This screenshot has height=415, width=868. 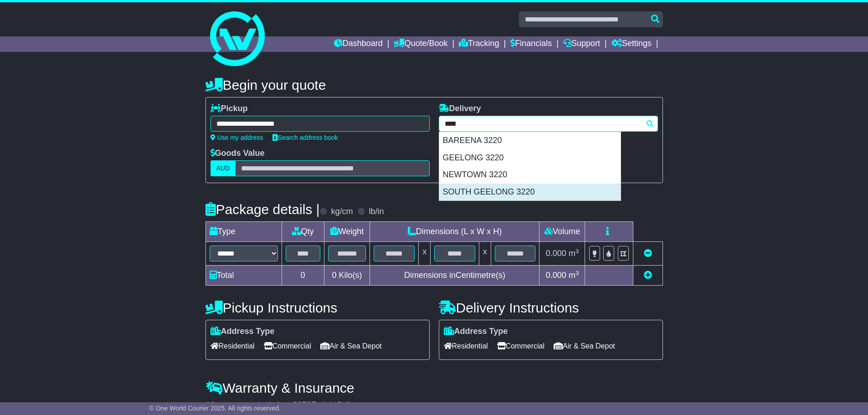 What do you see at coordinates (530, 175) in the screenshot?
I see `div: NEWTOWN 3220` at bounding box center [530, 175].